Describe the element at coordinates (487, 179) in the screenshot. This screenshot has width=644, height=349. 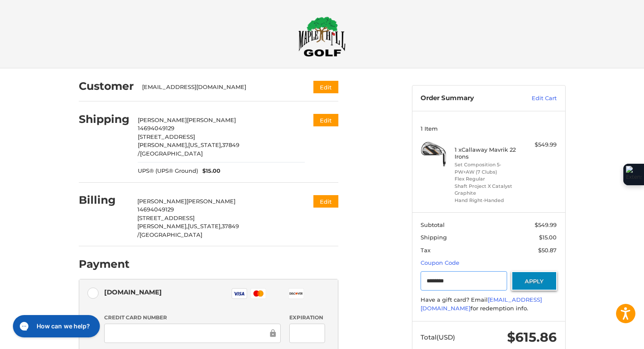
I see `li: Flex Regular` at that location.